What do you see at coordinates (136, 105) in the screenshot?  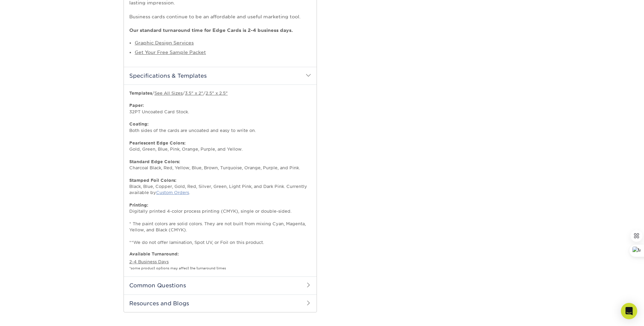 I see `strong: Paper:` at bounding box center [136, 105].